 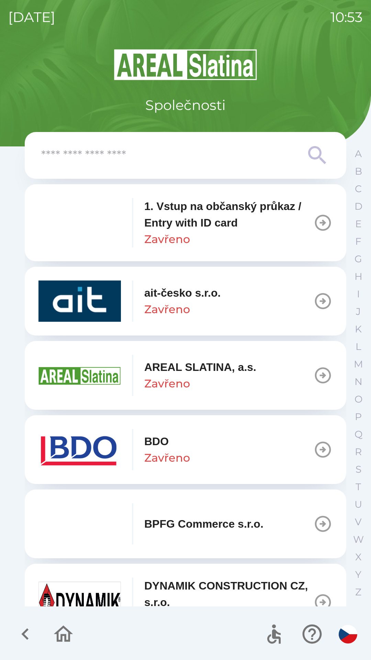 I want to click on button: Y, so click(x=359, y=575).